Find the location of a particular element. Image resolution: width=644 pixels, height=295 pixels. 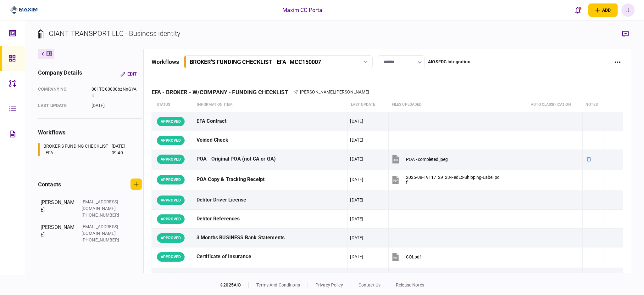

div: BROKER'S FUNDING CHECKLIST - EFA - MCC150007 is located at coordinates (255, 62).